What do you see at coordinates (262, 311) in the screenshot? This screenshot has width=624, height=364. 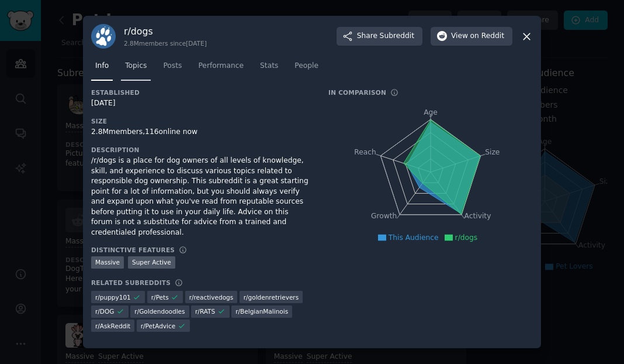 I see `span: r/ BelgianMalinois` at bounding box center [262, 311].